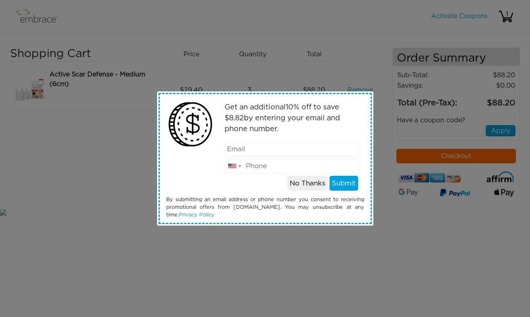 The height and width of the screenshot is (317, 530). I want to click on input: Phone, so click(291, 166).